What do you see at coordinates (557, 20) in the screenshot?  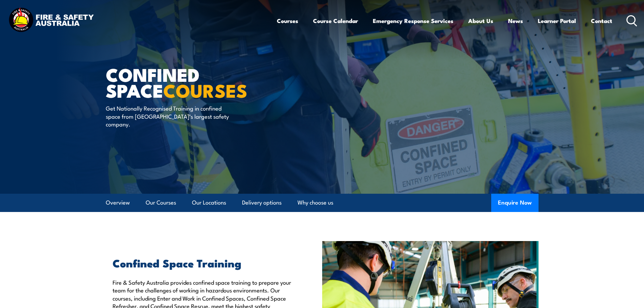 I see `a: Learner Portal` at bounding box center [557, 20].